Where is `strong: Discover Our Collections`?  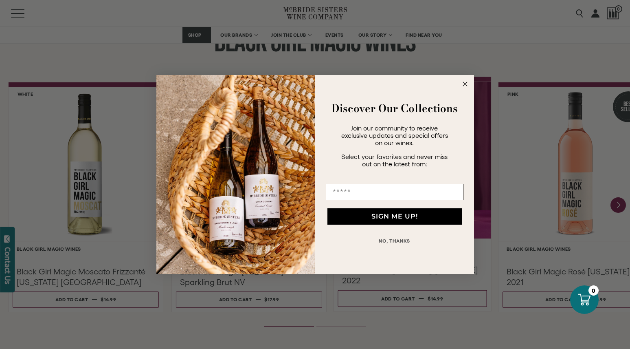 strong: Discover Our Collections is located at coordinates (395, 108).